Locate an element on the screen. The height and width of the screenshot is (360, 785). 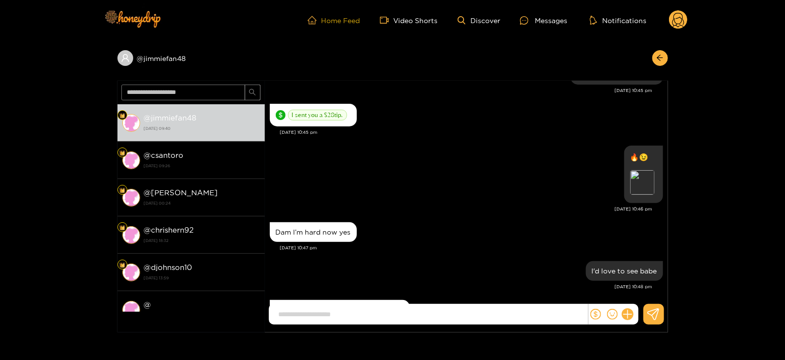
span: I sent you a $ 28 tip. is located at coordinates (317, 115).